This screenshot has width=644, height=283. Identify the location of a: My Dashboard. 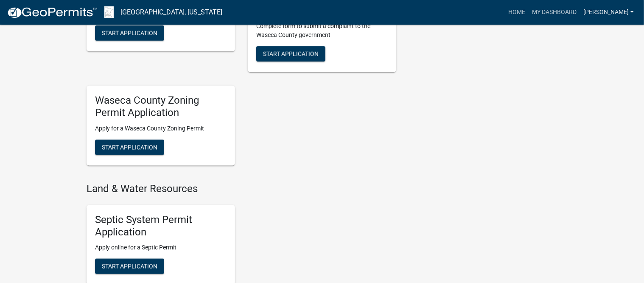
(554, 12).